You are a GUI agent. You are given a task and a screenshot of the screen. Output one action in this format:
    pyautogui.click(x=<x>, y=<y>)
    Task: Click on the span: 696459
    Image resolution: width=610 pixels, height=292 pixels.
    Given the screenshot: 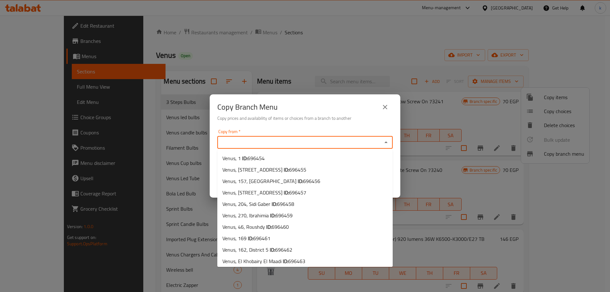 What is the action you would take?
    pyautogui.click(x=284, y=215)
    